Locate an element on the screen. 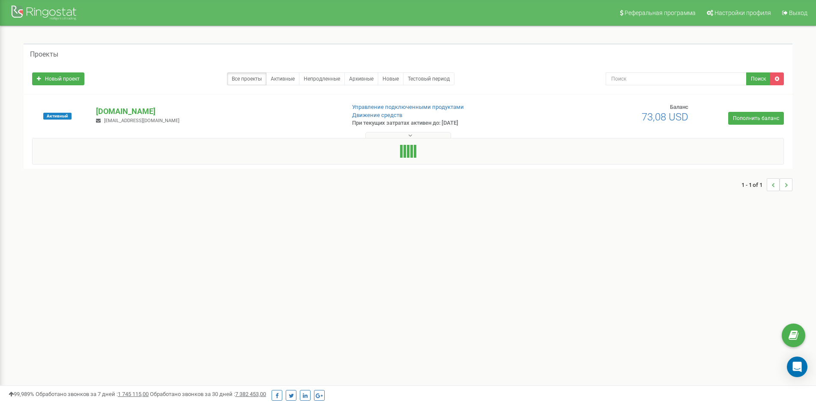 The width and height of the screenshot is (816, 405). span: Реферальная программа is located at coordinates (660, 13).